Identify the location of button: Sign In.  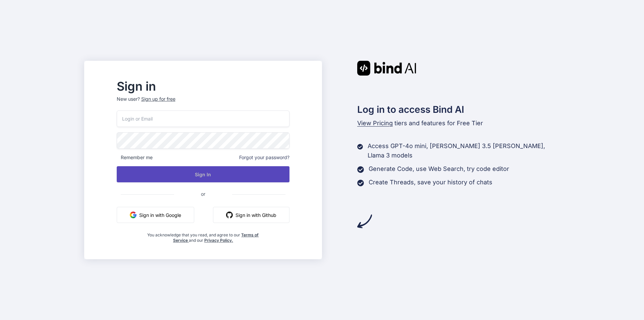
(203, 174).